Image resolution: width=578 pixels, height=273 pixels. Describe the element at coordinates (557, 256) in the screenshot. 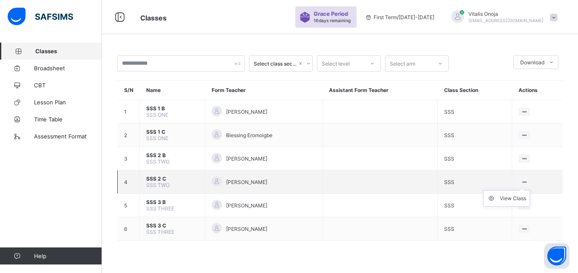

I see `button: Open asap` at that location.